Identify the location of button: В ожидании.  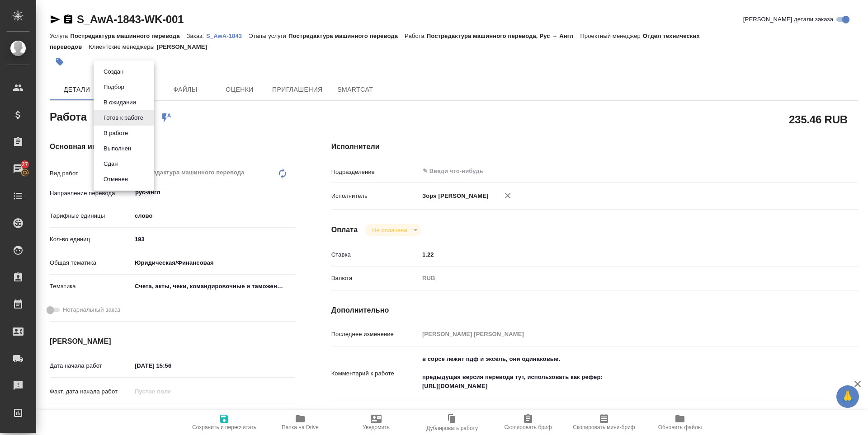
(120, 102).